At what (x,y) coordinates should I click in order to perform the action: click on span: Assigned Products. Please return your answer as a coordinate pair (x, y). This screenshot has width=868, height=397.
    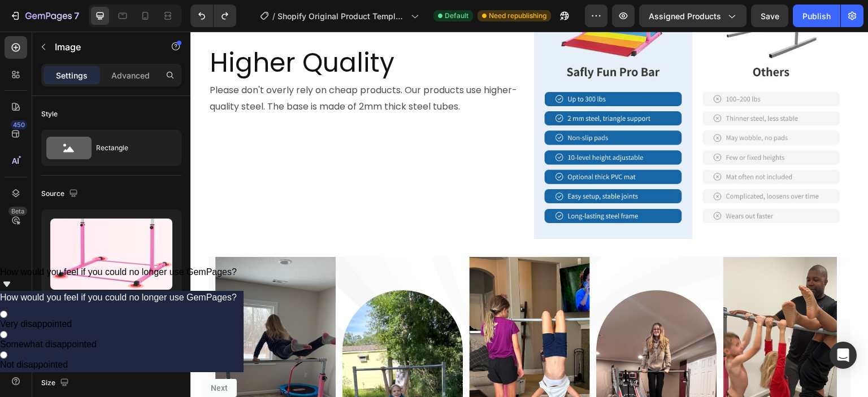
    Looking at the image, I should click on (685, 16).